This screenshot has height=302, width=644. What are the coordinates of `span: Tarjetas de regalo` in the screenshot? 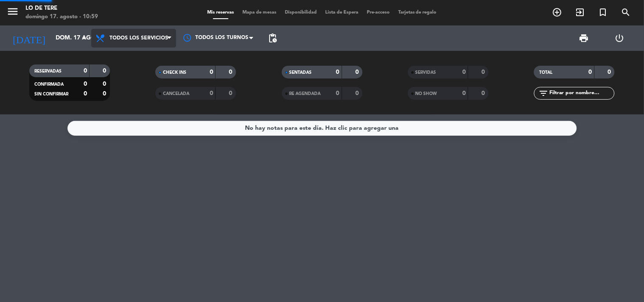 It's located at (418, 12).